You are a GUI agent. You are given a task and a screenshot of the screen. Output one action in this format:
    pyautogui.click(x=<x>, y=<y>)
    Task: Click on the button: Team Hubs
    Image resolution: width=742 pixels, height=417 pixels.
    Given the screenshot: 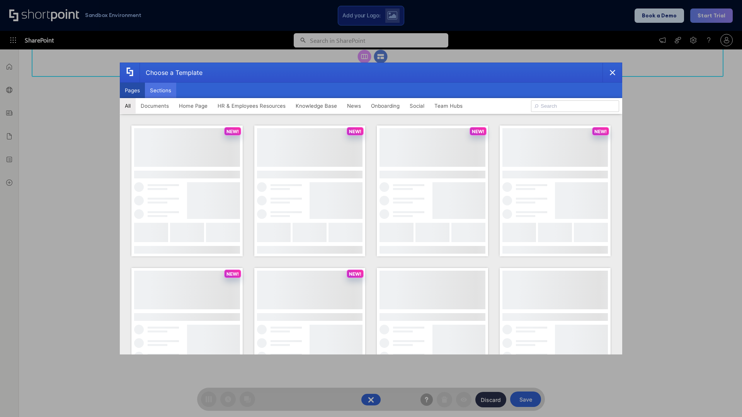 What is the action you would take?
    pyautogui.click(x=448, y=106)
    